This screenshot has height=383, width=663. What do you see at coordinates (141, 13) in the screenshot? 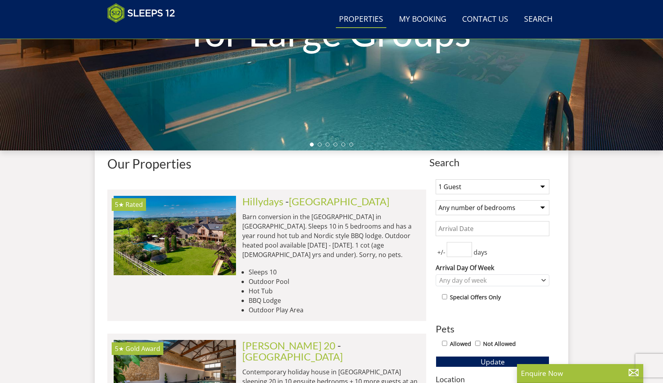
I see `img: Sleeps 12` at bounding box center [141, 13].